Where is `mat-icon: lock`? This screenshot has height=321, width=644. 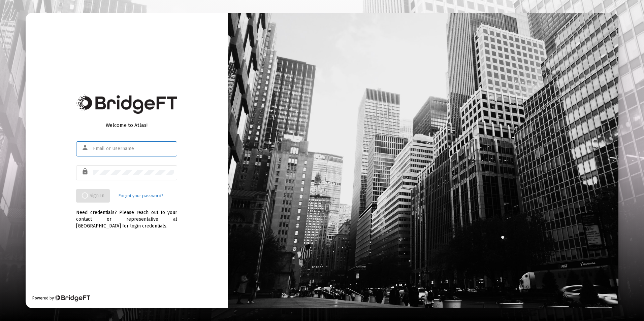
mat-icon: lock is located at coordinates (85, 171).